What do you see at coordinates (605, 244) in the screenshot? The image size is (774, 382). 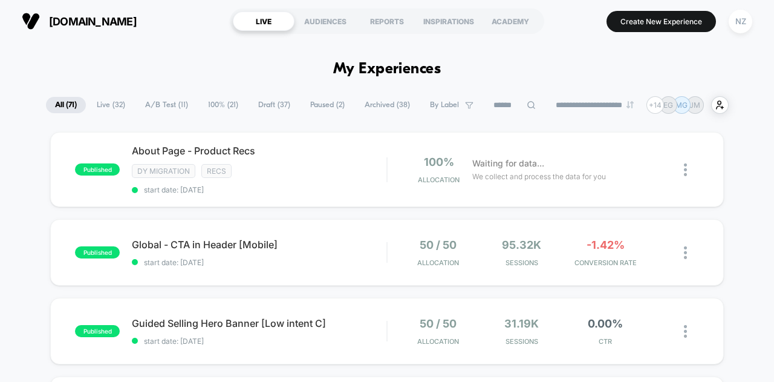 I see `span: -1.42%` at bounding box center [605, 244].